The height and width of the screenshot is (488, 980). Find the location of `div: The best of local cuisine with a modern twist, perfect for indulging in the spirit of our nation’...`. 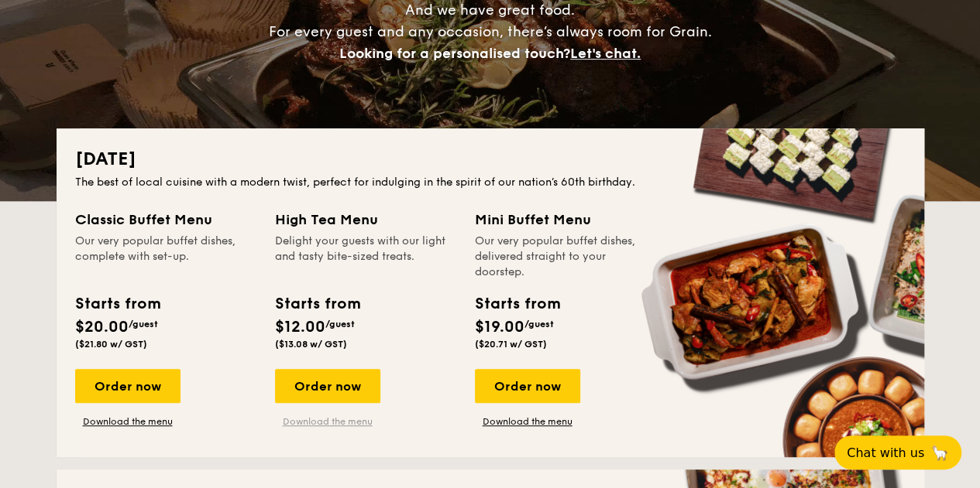

div: The best of local cuisine with a modern twist, perfect for indulging in the spirit of our nation’... is located at coordinates (490, 183).